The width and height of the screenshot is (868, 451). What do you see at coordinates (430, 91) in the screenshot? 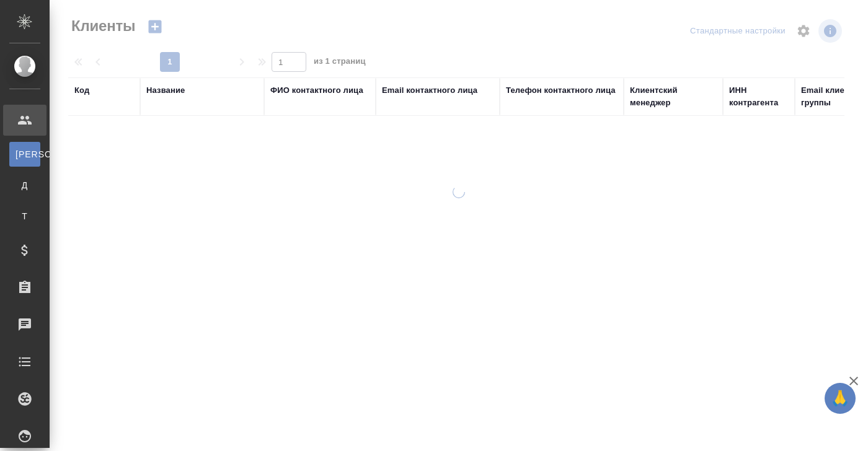
I see `div: Email контактного лица` at bounding box center [430, 91].